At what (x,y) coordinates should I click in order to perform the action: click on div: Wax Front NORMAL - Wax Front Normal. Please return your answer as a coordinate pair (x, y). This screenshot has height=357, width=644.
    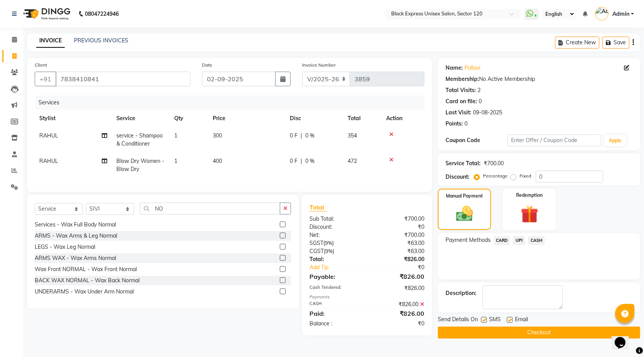
    Looking at the image, I should click on (85, 269).